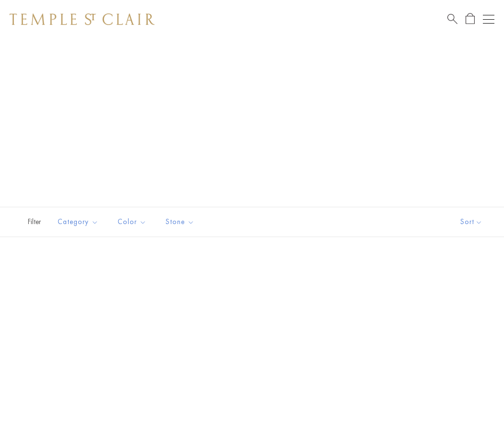 The width and height of the screenshot is (504, 427). What do you see at coordinates (181, 221) in the screenshot?
I see `span: Stone` at bounding box center [181, 221].